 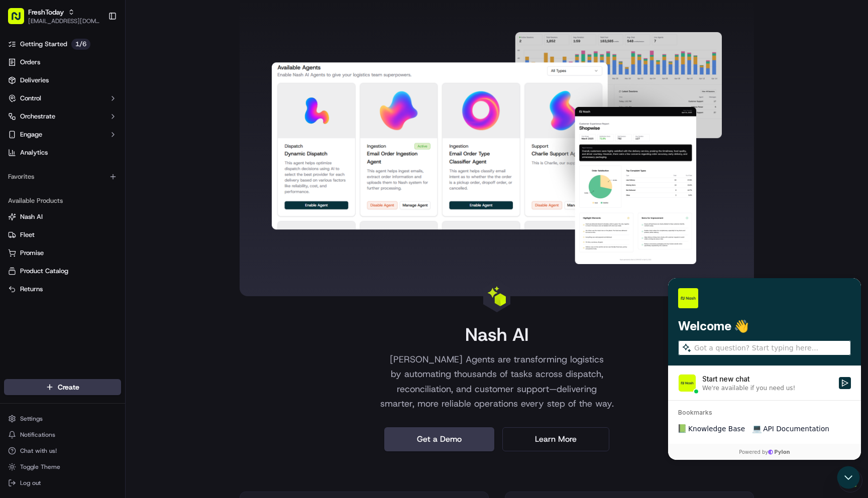 What do you see at coordinates (31, 217) in the screenshot?
I see `span: Nash AI` at bounding box center [31, 217].